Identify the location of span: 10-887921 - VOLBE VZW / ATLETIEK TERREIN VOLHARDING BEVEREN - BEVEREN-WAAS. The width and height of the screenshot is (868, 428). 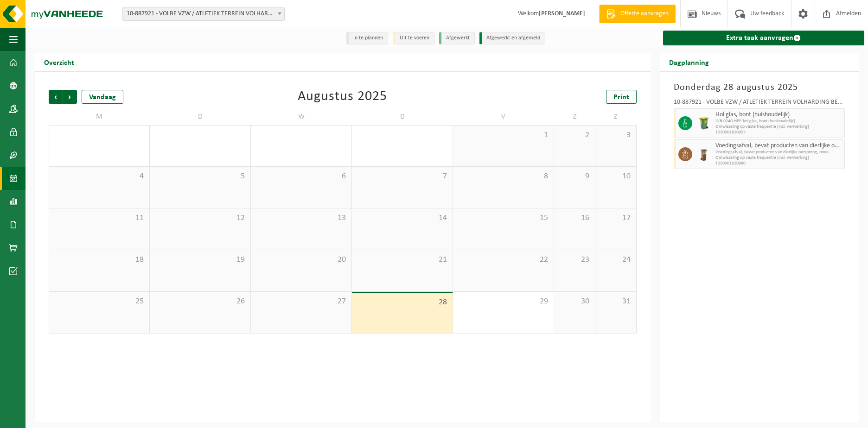
(204, 14).